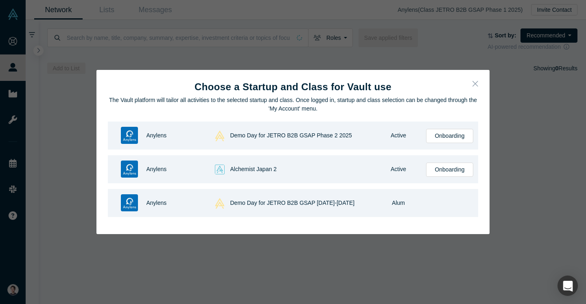 This screenshot has width=586, height=304. I want to click on div: Alum, so click(398, 203).